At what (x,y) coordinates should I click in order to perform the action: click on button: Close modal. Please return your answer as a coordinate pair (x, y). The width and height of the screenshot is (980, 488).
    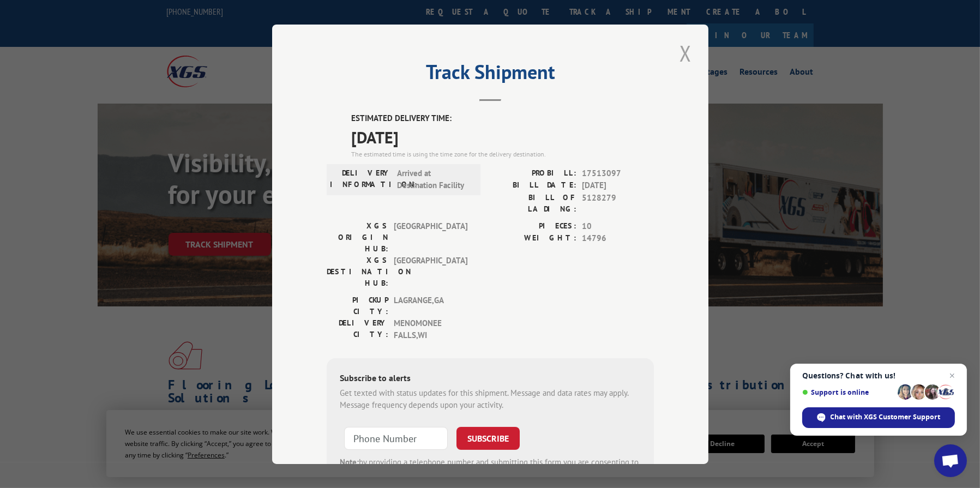
    Looking at the image, I should click on (685, 53).